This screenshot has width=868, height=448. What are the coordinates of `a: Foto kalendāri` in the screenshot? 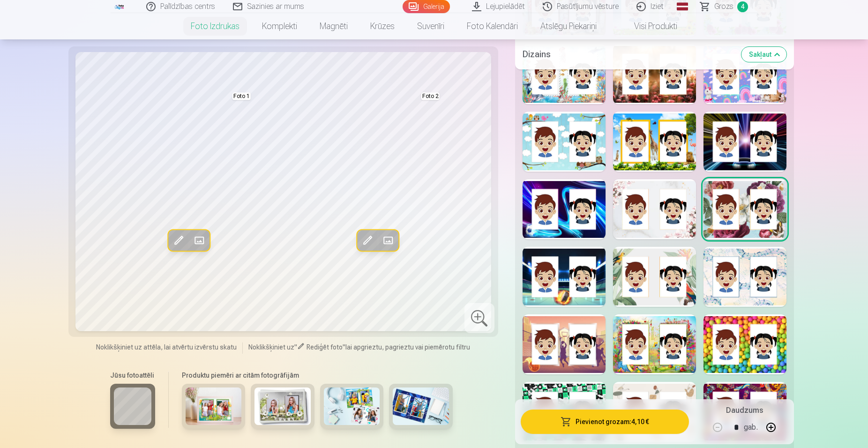 It's located at (492, 26).